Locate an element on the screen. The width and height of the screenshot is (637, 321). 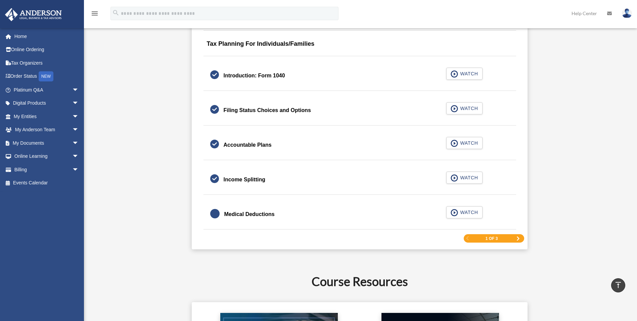
i: vertical_align_top is located at coordinates (619, 285).